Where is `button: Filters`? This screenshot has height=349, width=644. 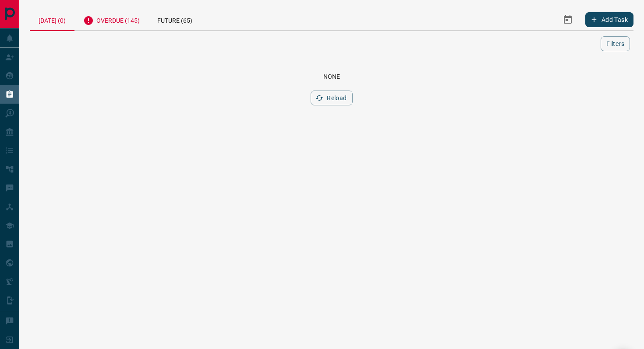 button: Filters is located at coordinates (615, 44).